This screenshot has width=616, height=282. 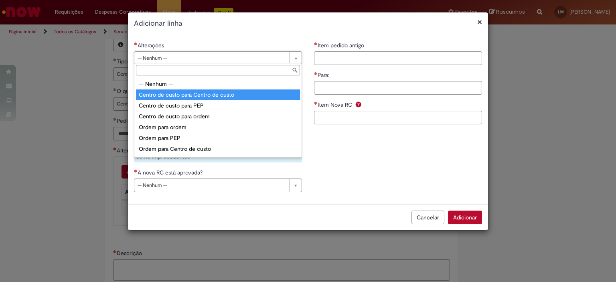 I want to click on ul: Alterações, so click(x=218, y=117).